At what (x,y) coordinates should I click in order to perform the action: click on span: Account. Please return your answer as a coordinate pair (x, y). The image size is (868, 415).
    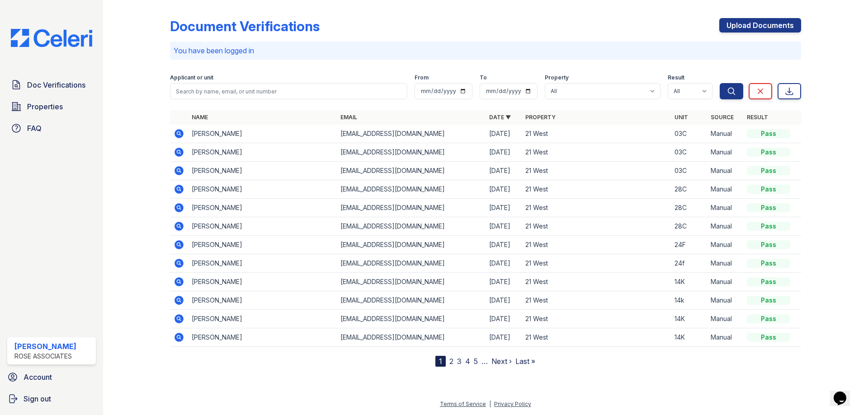
    Looking at the image, I should click on (38, 377).